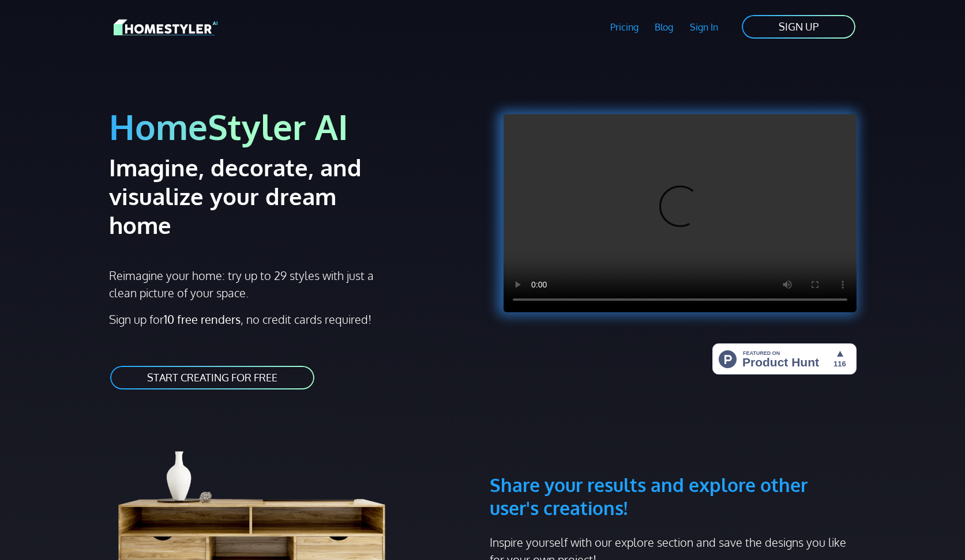  What do you see at coordinates (292, 126) in the screenshot?
I see `h1: HomeStyler AI` at bounding box center [292, 126].